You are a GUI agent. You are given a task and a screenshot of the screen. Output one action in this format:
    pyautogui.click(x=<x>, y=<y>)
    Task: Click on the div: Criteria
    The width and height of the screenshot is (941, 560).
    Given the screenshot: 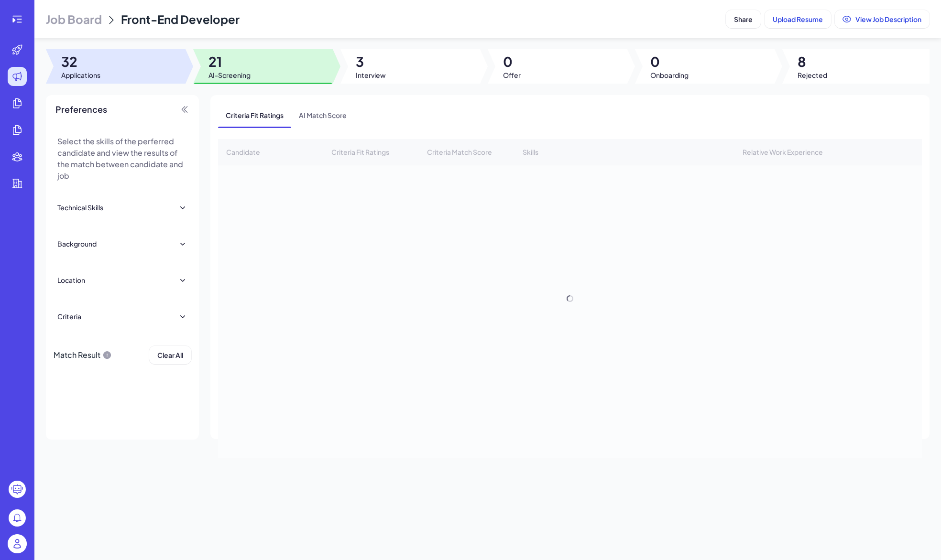 What is the action you would take?
    pyautogui.click(x=69, y=317)
    